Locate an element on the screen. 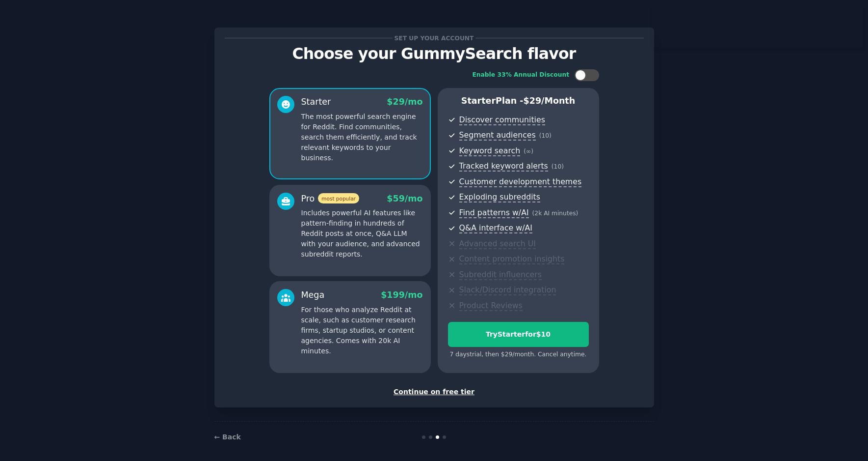  p: For those who analyze Reddit at scale, such as customer research firms, startup studios, or conte... is located at coordinates (362, 330).